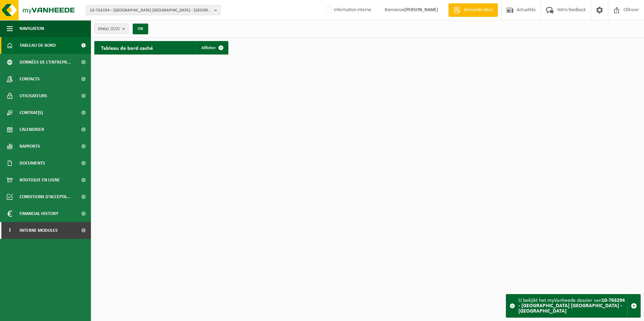 This screenshot has height=321, width=644. I want to click on span: Contacts, so click(30, 79).